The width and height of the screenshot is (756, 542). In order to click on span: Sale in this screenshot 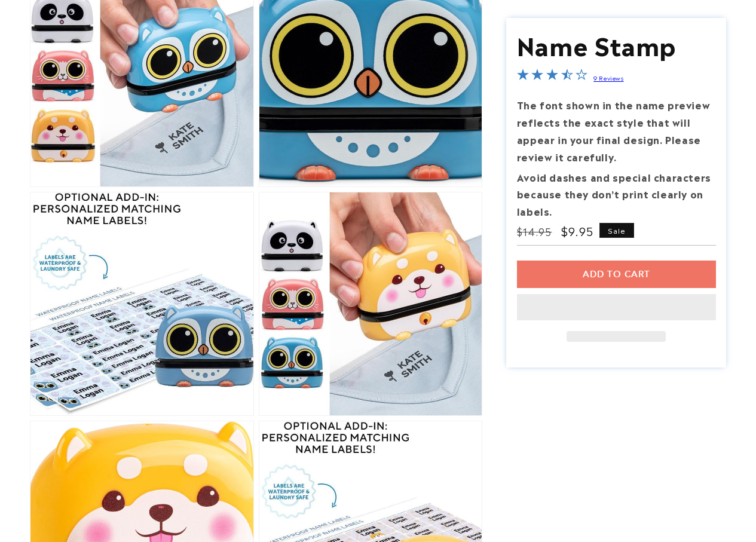, I will do `click(617, 230)`.